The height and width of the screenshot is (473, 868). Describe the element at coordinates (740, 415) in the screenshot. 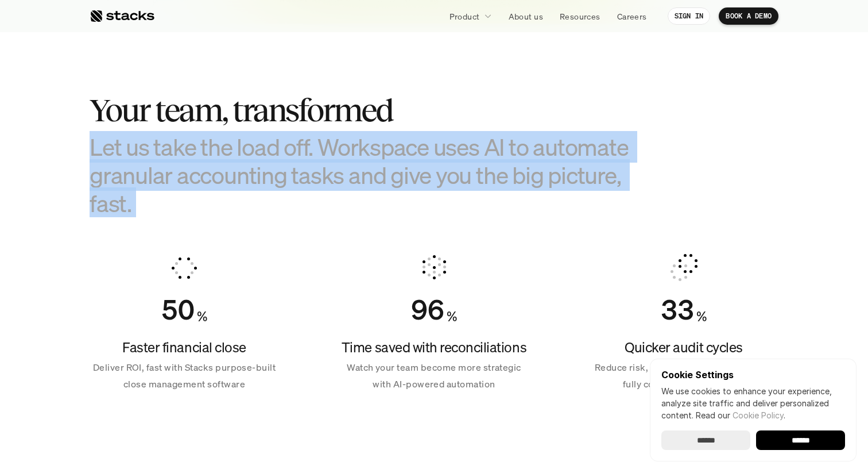

I see `span: Read our .` at that location.